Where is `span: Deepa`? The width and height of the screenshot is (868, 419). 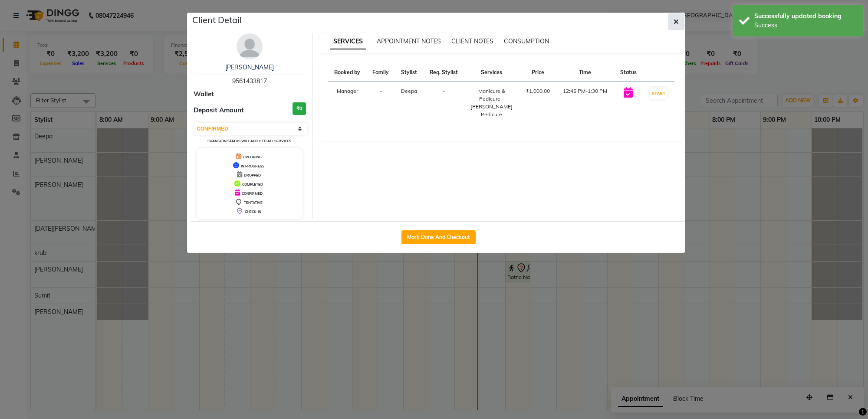
span: Deepa is located at coordinates (409, 91).